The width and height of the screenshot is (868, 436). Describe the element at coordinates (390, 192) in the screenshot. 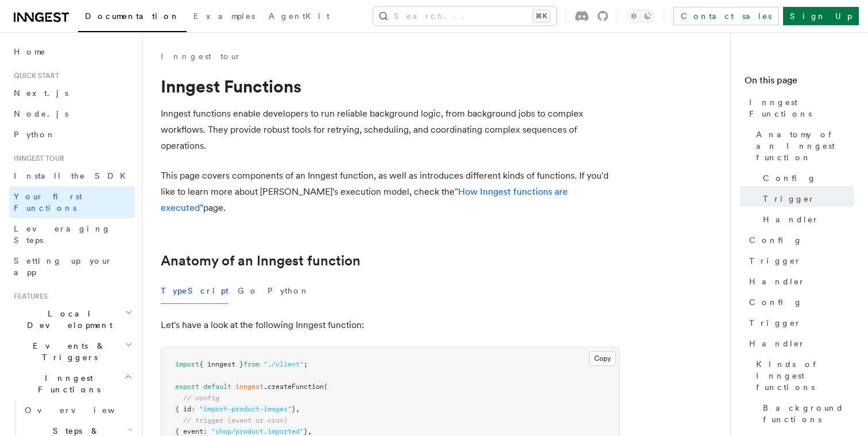

I see `p: This page covers components of an Inngest function, as well as introduces different kinds of func...` at that location.